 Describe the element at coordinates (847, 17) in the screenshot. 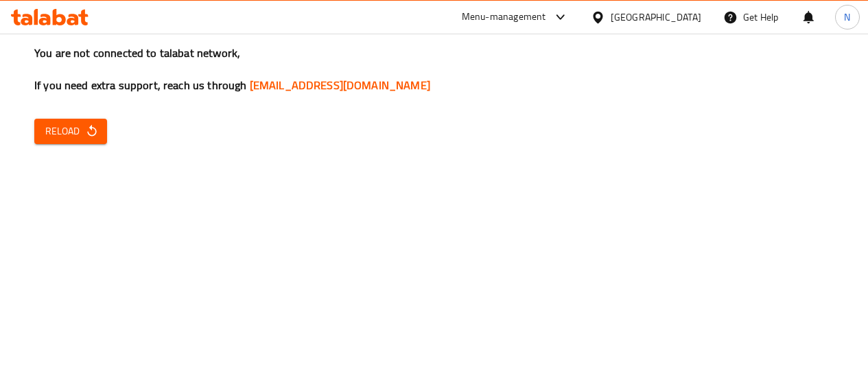

I see `span: N` at that location.